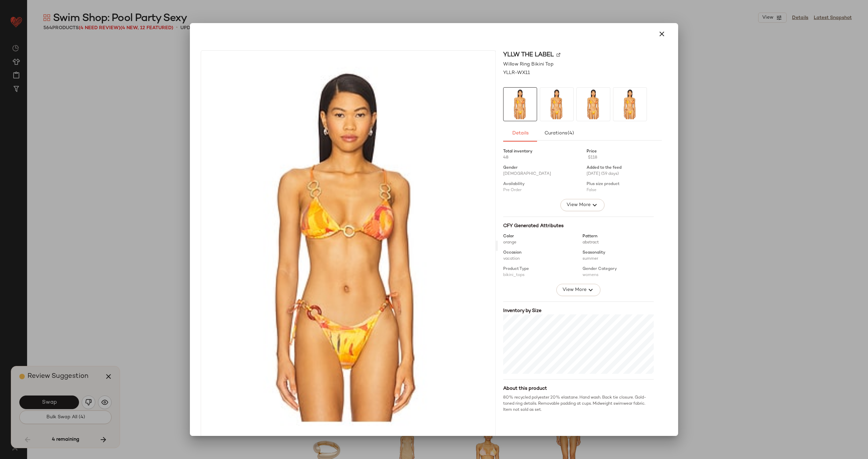 Image resolution: width=868 pixels, height=459 pixels. Describe the element at coordinates (578, 226) in the screenshot. I see `div: CFY Generated Attributes` at that location.